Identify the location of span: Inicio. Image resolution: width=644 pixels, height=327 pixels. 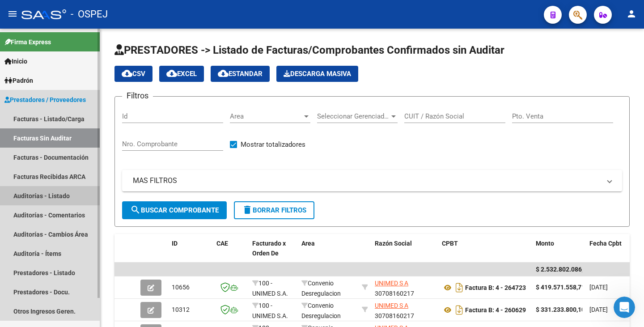
(15, 61).